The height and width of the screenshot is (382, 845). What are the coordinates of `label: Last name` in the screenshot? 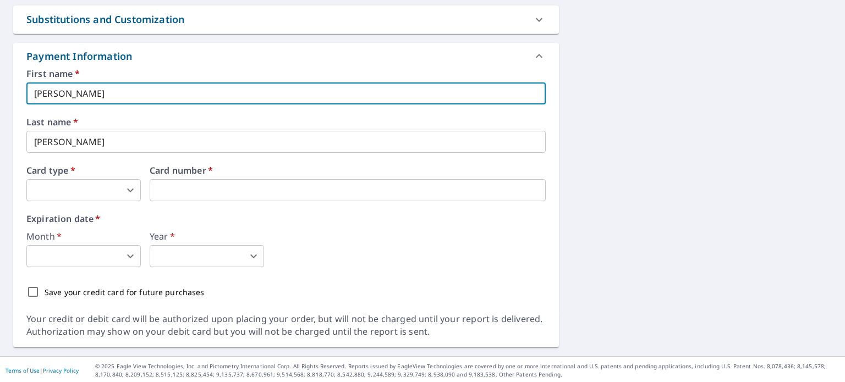 It's located at (286, 122).